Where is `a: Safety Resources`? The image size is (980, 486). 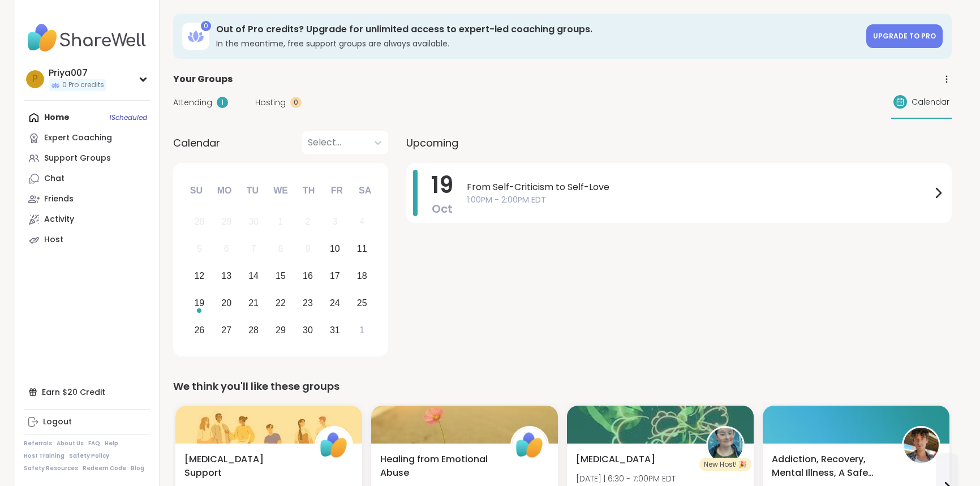 a: Safety Resources is located at coordinates (51, 468).